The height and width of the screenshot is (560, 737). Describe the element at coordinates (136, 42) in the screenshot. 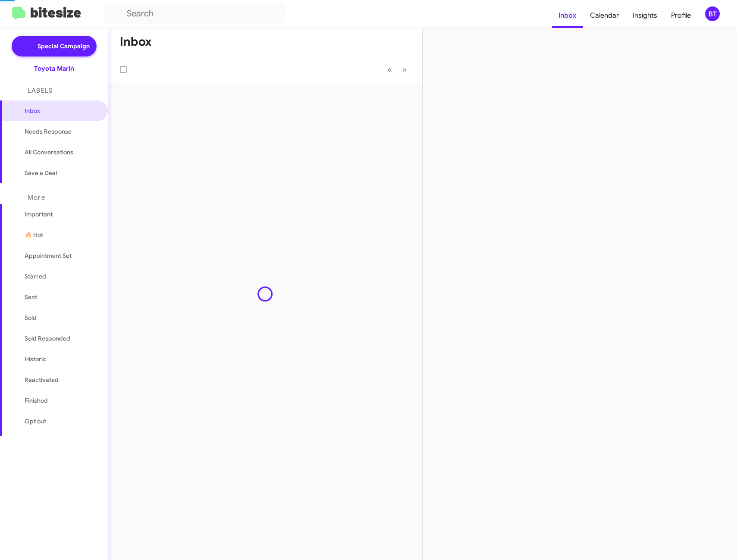

I see `h1: Inbox` at that location.